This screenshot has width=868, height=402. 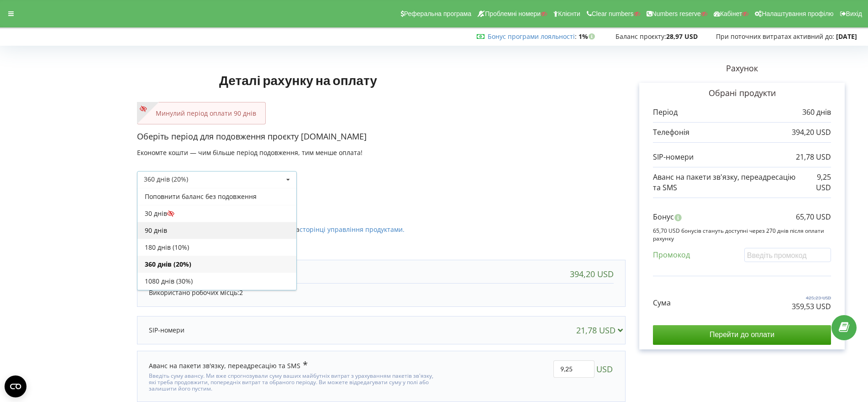 What do you see at coordinates (728, 182) in the screenshot?
I see `p: Аванс на пакети зв'язку, переадресацію та SMS` at bounding box center [728, 182].